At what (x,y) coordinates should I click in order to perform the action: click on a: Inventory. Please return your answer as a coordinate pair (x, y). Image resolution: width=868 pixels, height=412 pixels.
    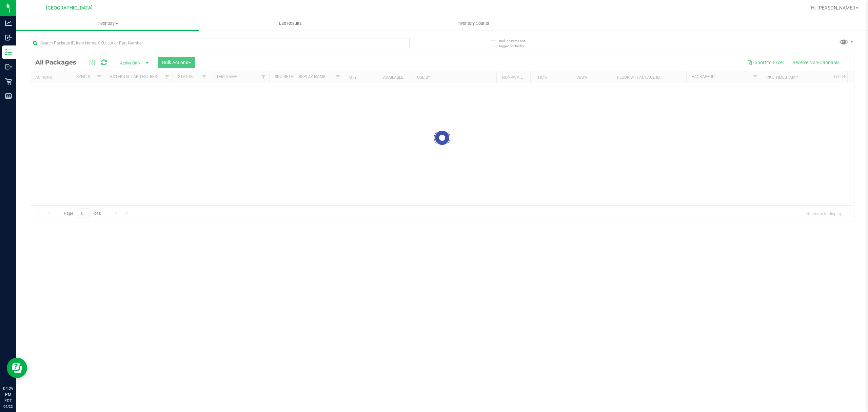
    Looking at the image, I should click on (107, 23).